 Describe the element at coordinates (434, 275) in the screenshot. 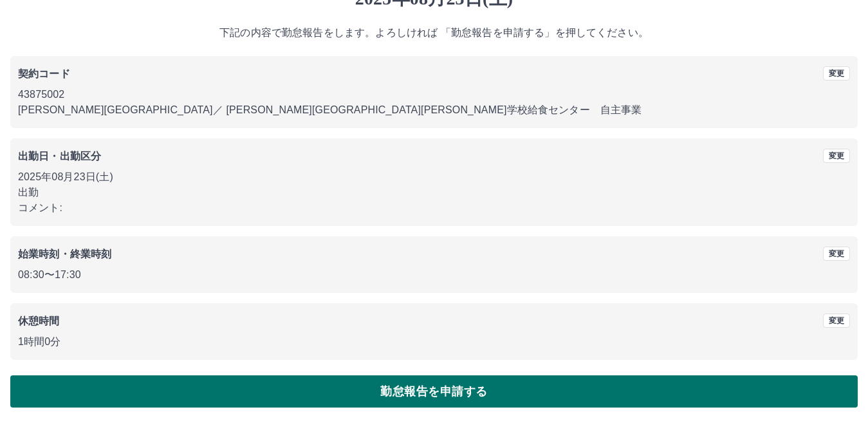

I see `p: 08:30 〜 17:30` at that location.